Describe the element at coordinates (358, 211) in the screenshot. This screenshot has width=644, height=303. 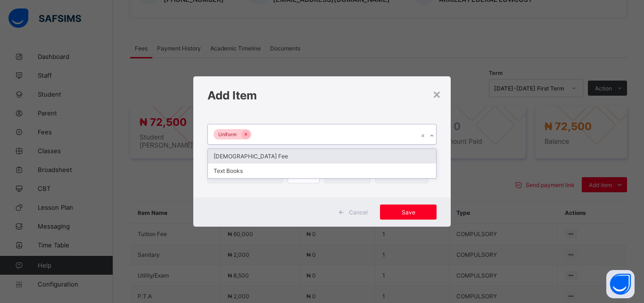
I see `span: Cancel` at that location.